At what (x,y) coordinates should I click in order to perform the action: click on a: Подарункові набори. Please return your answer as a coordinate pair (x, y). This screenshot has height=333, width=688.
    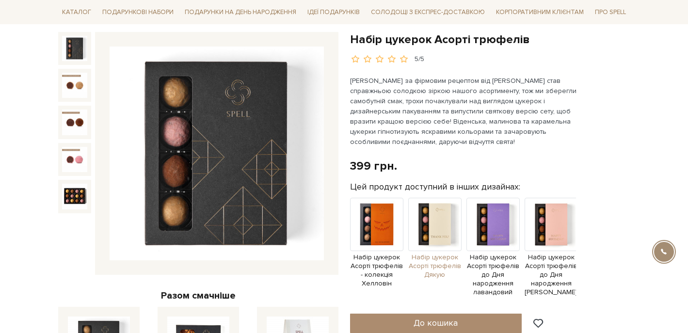
    Looking at the image, I should click on (138, 12).